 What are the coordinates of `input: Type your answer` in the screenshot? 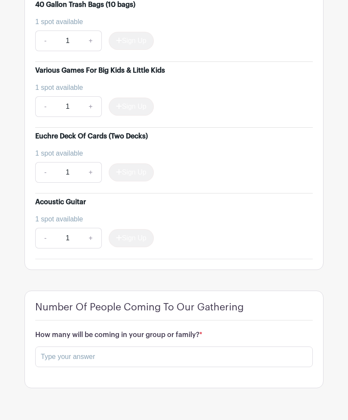 It's located at (174, 356).